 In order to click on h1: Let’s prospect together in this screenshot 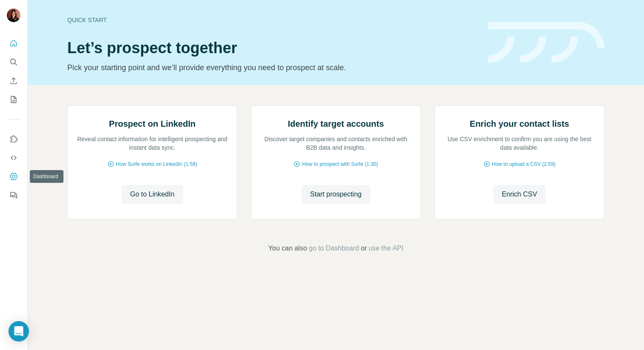, I will do `click(272, 48)`.